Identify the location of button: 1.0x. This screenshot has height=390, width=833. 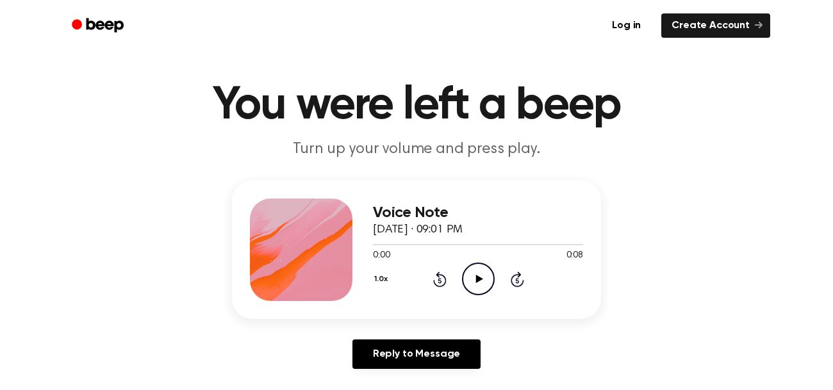
(382, 279).